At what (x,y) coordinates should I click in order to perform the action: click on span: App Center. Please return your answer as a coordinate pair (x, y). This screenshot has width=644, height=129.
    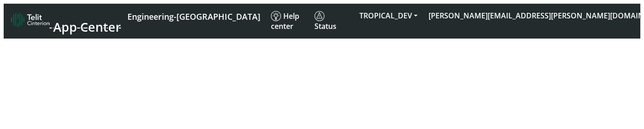
    Looking at the image, I should click on (87, 27).